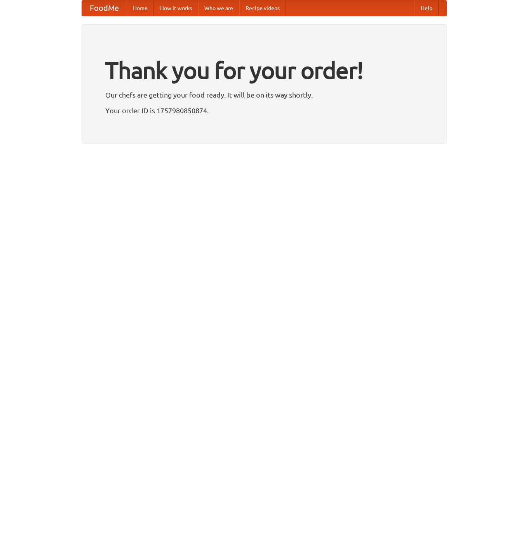 The image size is (528, 550). I want to click on a: FoodMe, so click(104, 8).